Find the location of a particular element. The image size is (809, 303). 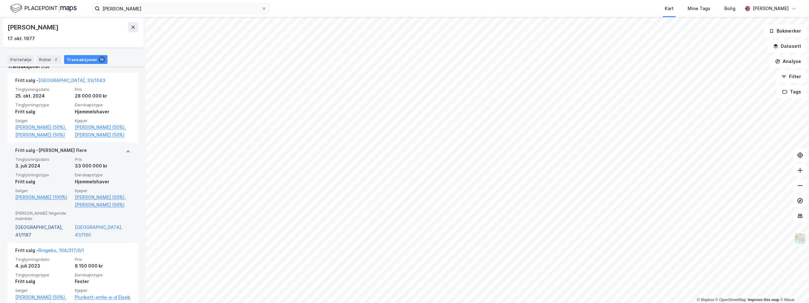

div: 17. okt. 1977 is located at coordinates (21, 39).